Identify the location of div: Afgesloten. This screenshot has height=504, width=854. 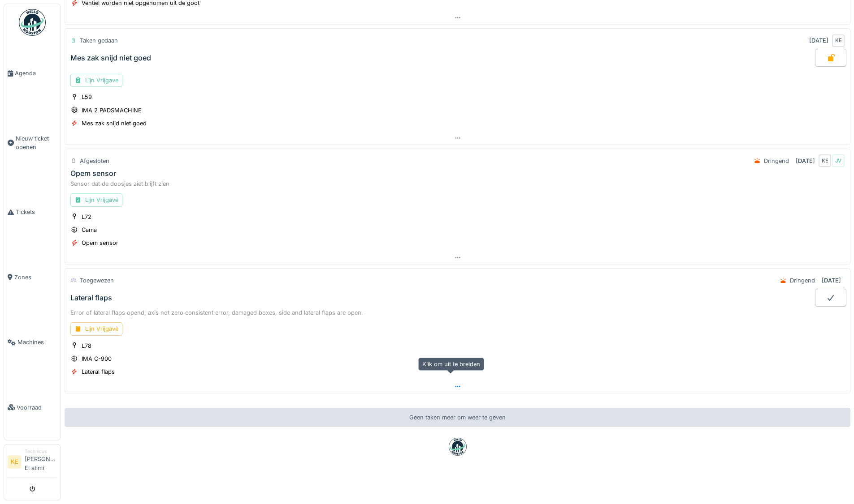
(95, 161).